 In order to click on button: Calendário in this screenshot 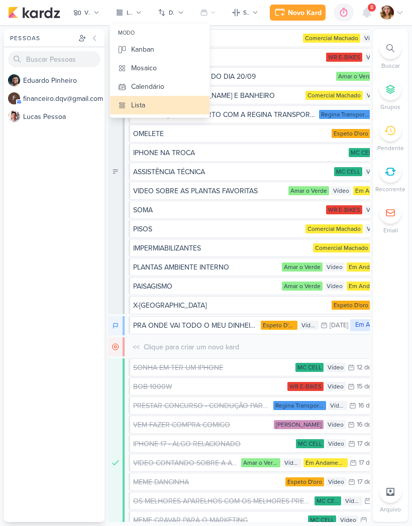, I will do `click(160, 86)`.